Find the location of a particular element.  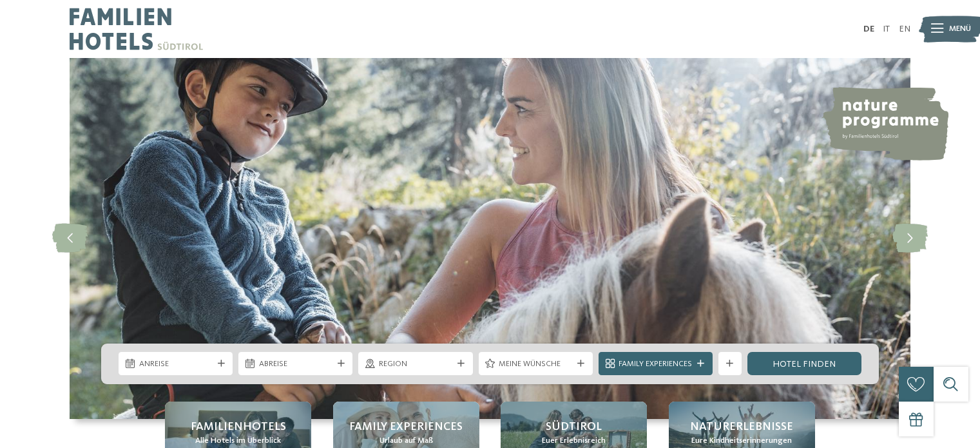

a: IT is located at coordinates (886, 29).